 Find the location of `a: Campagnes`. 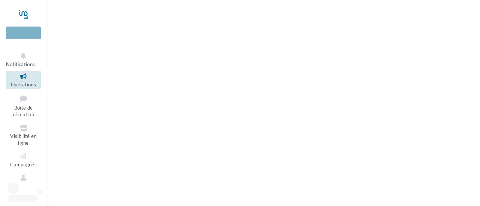

a: Campagnes is located at coordinates (23, 160).